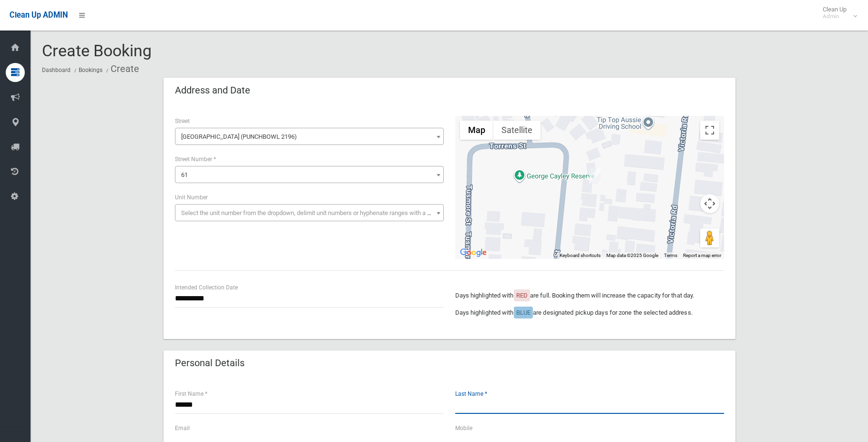 This screenshot has width=868, height=442. What do you see at coordinates (710, 130) in the screenshot?
I see `button: Toggle fullscreen view` at bounding box center [710, 130].